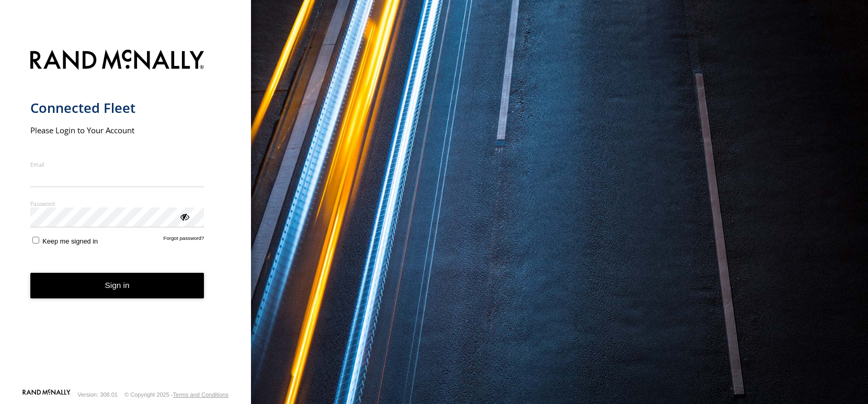  I want to click on img: Rand McNally, so click(117, 61).